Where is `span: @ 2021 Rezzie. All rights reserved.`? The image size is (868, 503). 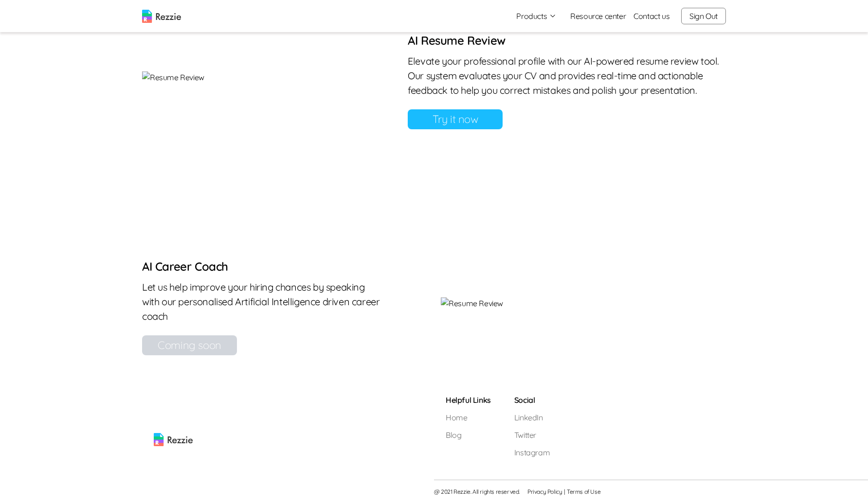
span: @ 2021 Rezzie. All rights reserved. is located at coordinates (477, 492).